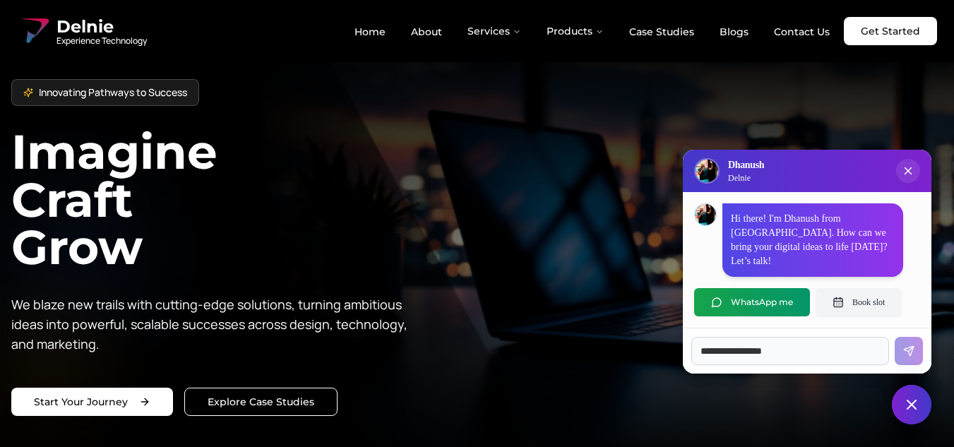 The image size is (954, 447). What do you see at coordinates (890, 31) in the screenshot?
I see `a: Get Started` at bounding box center [890, 31].